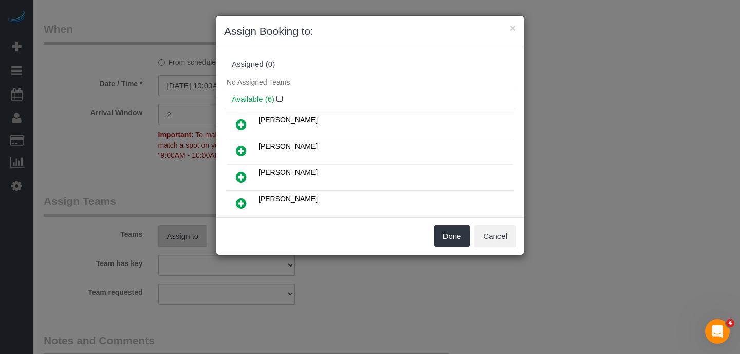 Image resolution: width=740 pixels, height=354 pixels. Describe the element at coordinates (370, 99) in the screenshot. I see `h4: Available (6)` at that location.